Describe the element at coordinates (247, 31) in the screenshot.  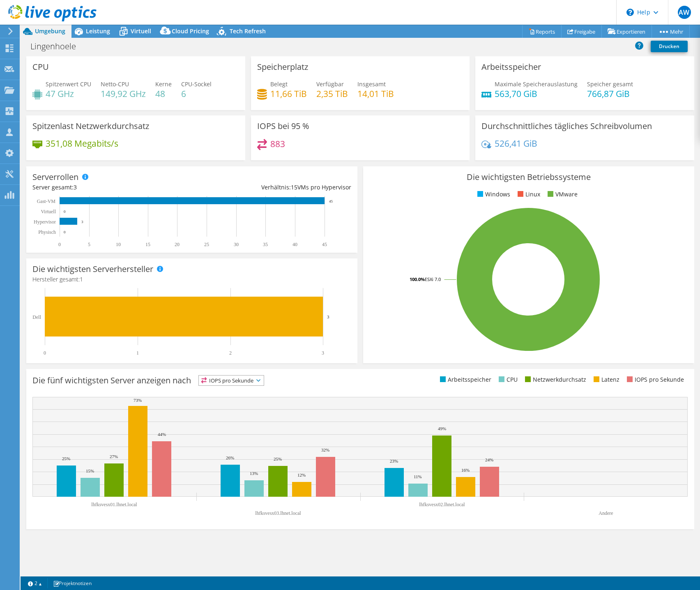
I see `span: Tech Refresh` at that location.